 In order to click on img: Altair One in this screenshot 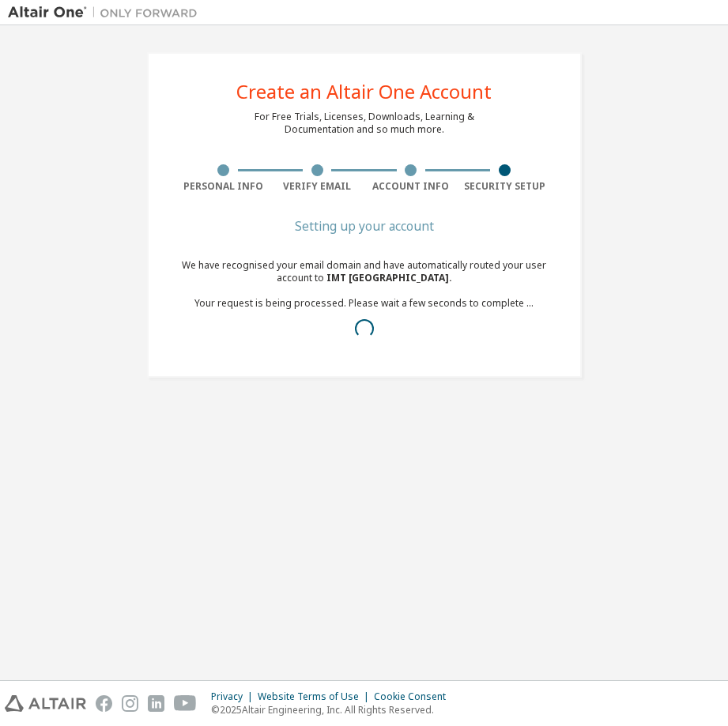, I will do `click(107, 13)`.